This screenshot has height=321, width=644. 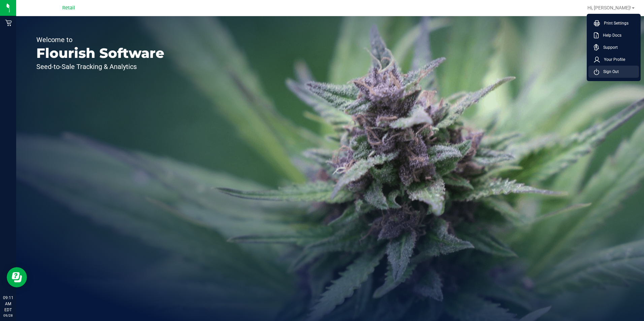 What do you see at coordinates (100, 66) in the screenshot?
I see `p: Seed-to-Sale Tracking & Analytics` at bounding box center [100, 66].